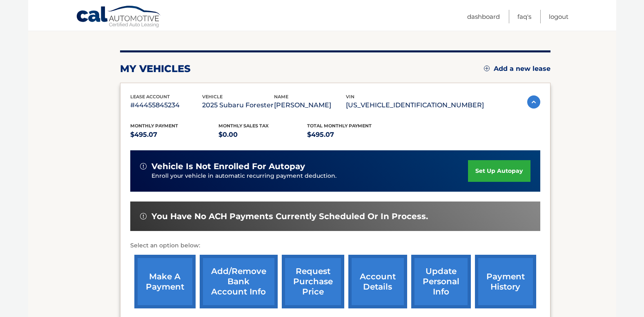 The width and height of the screenshot is (644, 317). Describe the element at coordinates (165, 281) in the screenshot. I see `a: make a payment` at that location.